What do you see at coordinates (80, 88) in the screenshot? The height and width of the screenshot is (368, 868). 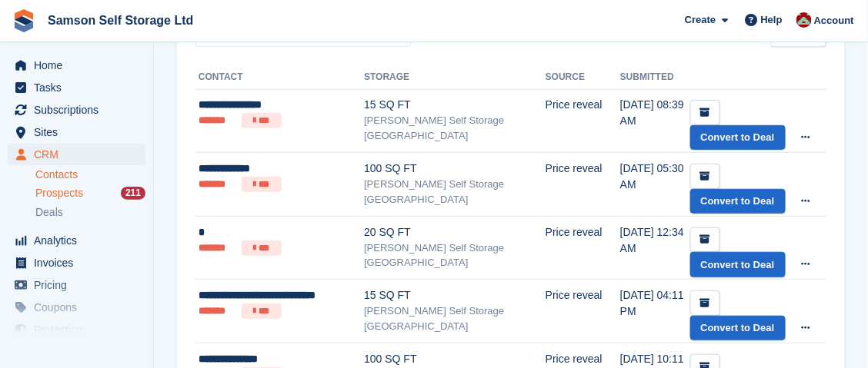 I see `span: Tasks` at bounding box center [80, 88].